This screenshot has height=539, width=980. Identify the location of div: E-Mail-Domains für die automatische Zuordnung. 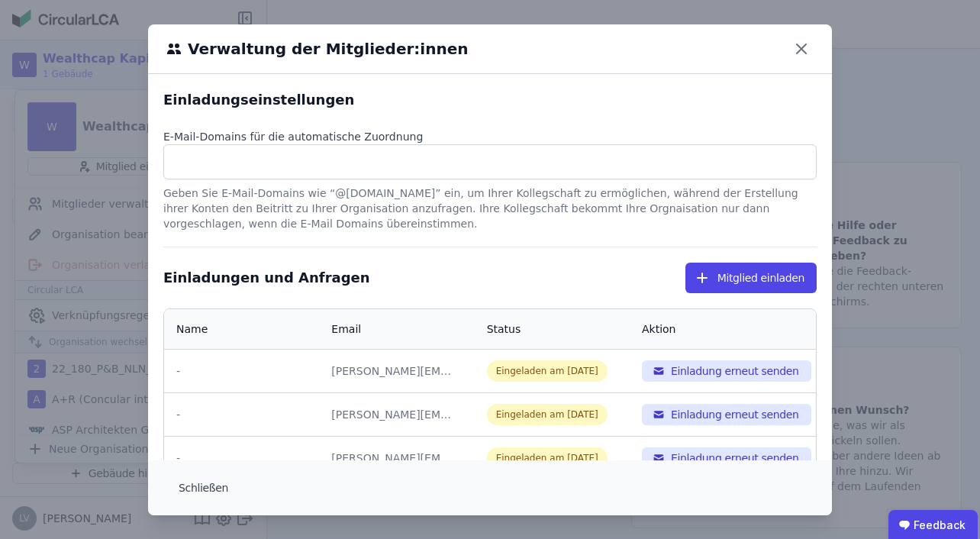
(490, 137).